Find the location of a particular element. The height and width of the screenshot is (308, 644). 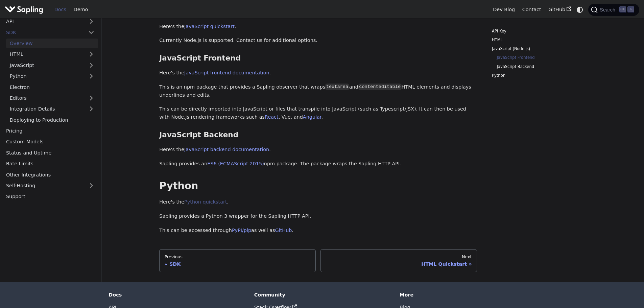

a: SDK is located at coordinates (43, 32).